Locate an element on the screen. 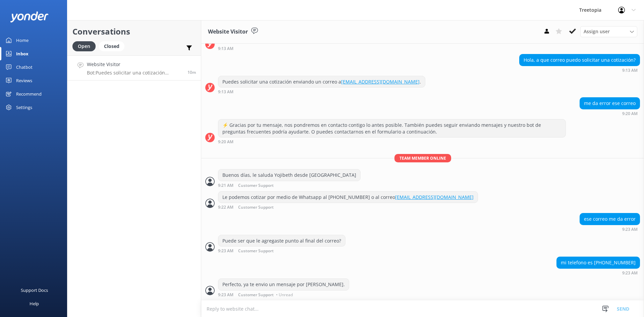  div: Puede ser que le agregaste punto al final del correo? is located at coordinates (281, 241).